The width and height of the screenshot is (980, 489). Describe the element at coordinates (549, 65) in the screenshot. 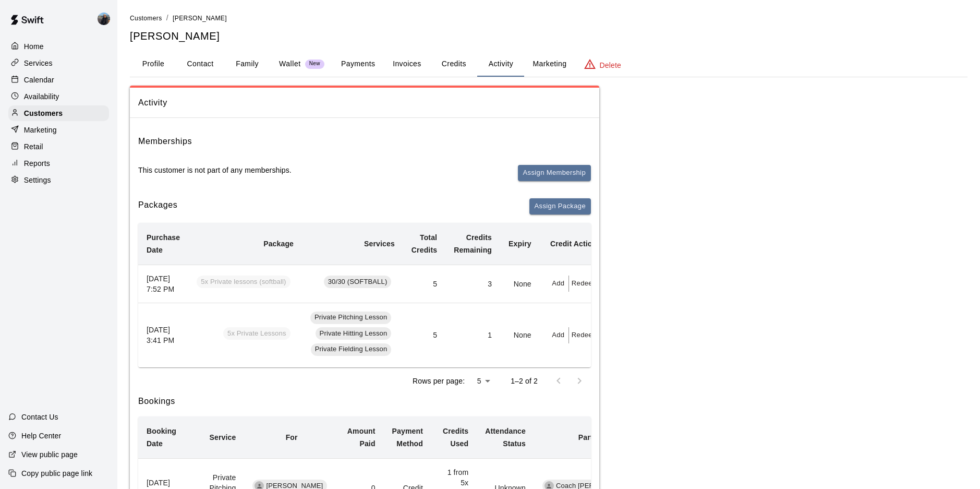

I see `div: basic tabs example` at that location.